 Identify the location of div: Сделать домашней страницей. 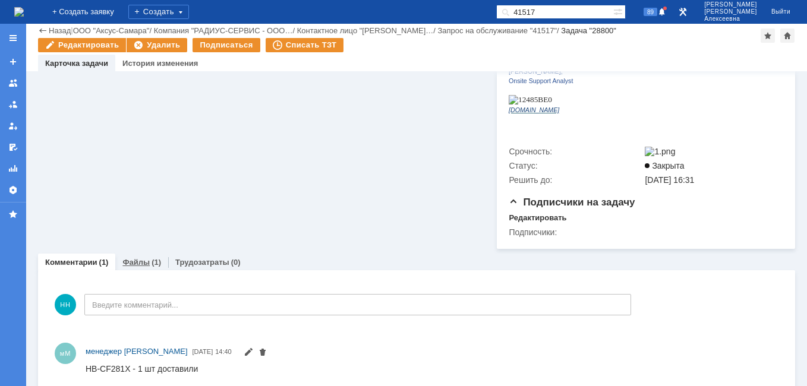
(788, 36).